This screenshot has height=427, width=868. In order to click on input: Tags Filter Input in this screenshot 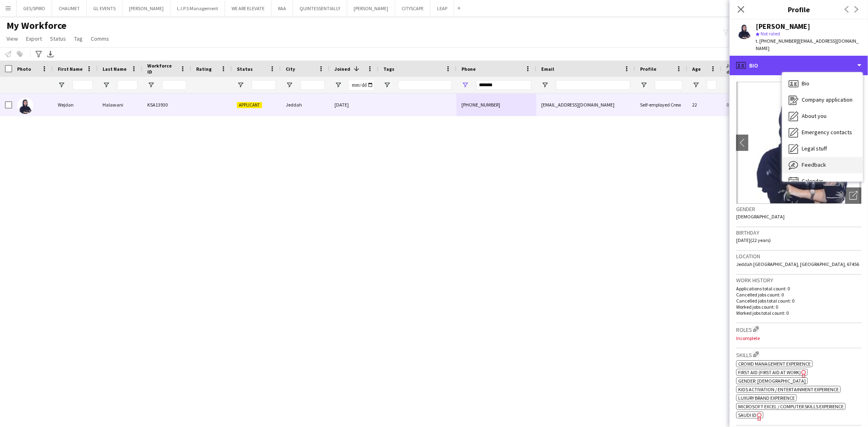, I will do `click(425, 85)`.